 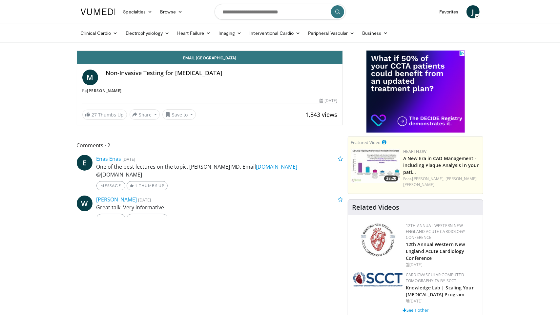 I want to click on a: Favorites, so click(x=449, y=12).